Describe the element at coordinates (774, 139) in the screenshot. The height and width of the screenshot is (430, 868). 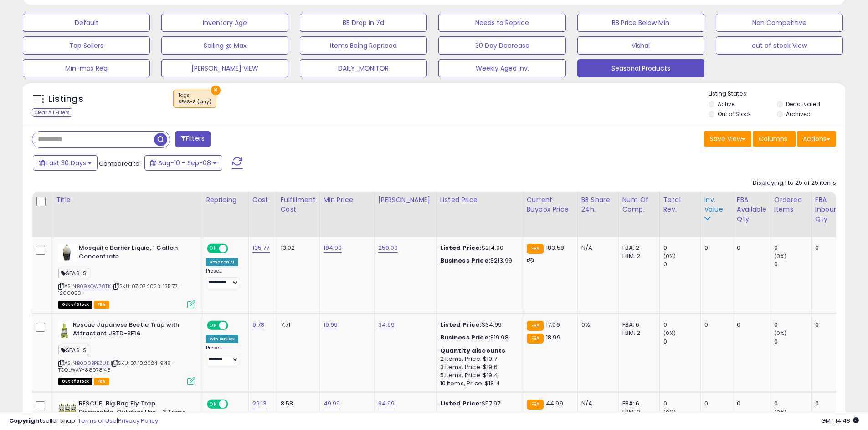
I see `button: Columns` at that location.